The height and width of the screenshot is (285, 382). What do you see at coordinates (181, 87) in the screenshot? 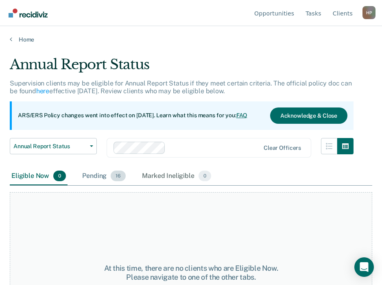
I see `p: Supervision clients may be eligible for Annual Report Status if they meet certain criteria. The o...` at bounding box center [181, 87].